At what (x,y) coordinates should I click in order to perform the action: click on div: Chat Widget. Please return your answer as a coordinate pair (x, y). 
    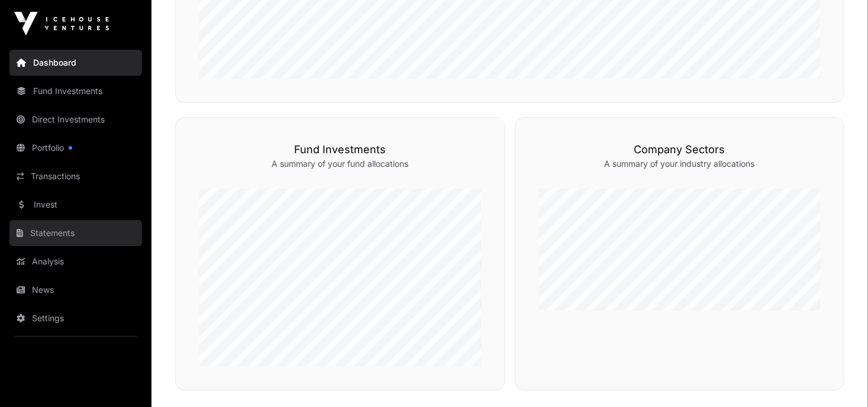
    Looking at the image, I should click on (839, 379).